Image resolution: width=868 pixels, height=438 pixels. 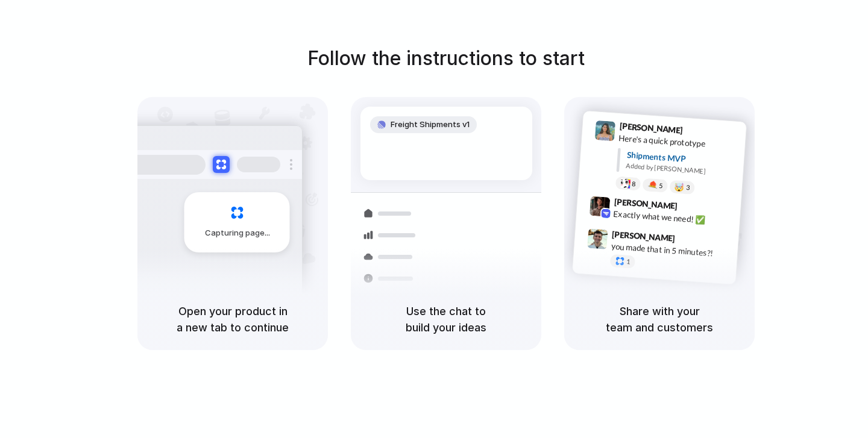 What do you see at coordinates (679, 142) in the screenshot?
I see `div: Here's a quick prototype` at bounding box center [679, 142].